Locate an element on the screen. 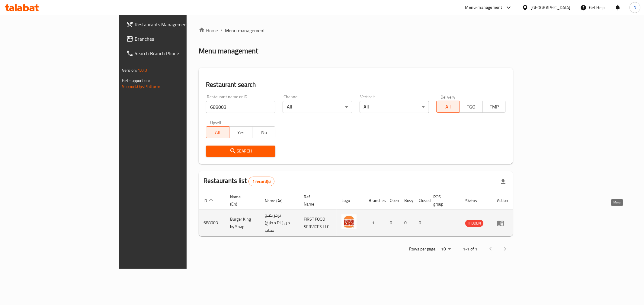 The width and height of the screenshot is (644, 305). th: Branches is located at coordinates (374, 201).